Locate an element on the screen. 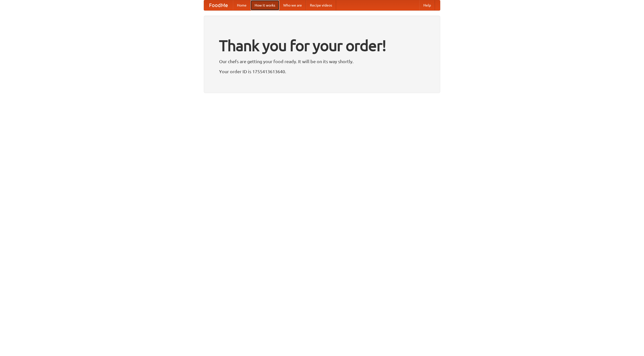  a: Recipe videos is located at coordinates (321, 5).